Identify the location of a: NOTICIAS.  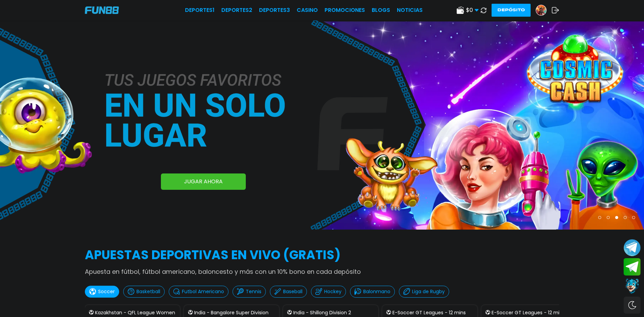
(410, 10).